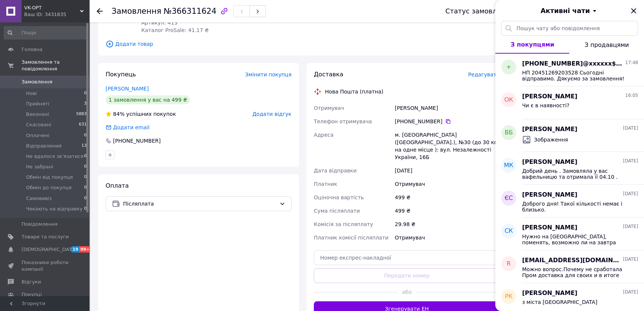  What do you see at coordinates (175, 30) in the screenshot?
I see `span: Каталог ProSale: 41.17 ₴` at bounding box center [175, 30].